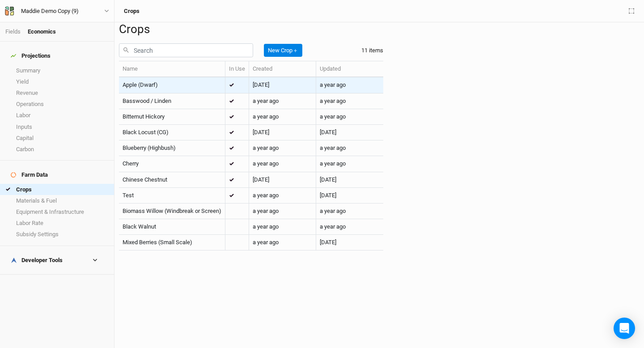 The image size is (644, 348). I want to click on span: Cherry, so click(131, 163).